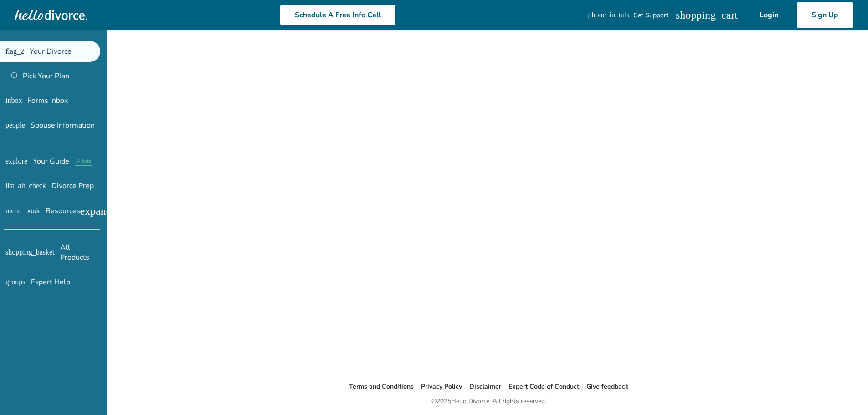 This screenshot has height=415, width=868. What do you see at coordinates (9, 247) in the screenshot?
I see `span: shopping_basket` at bounding box center [9, 247].